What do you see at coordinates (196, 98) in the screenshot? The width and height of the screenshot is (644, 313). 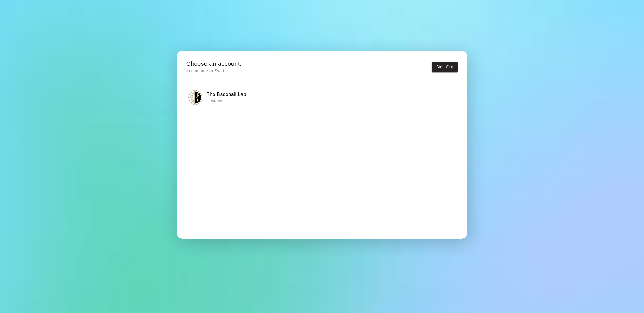 I see `img: The Baseball Lab` at bounding box center [196, 98].